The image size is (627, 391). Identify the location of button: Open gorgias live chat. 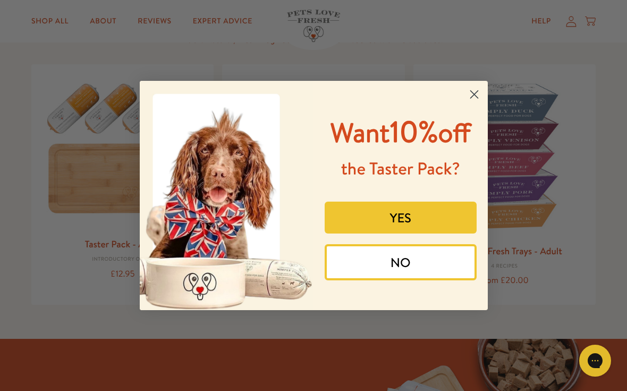
(21, 20).